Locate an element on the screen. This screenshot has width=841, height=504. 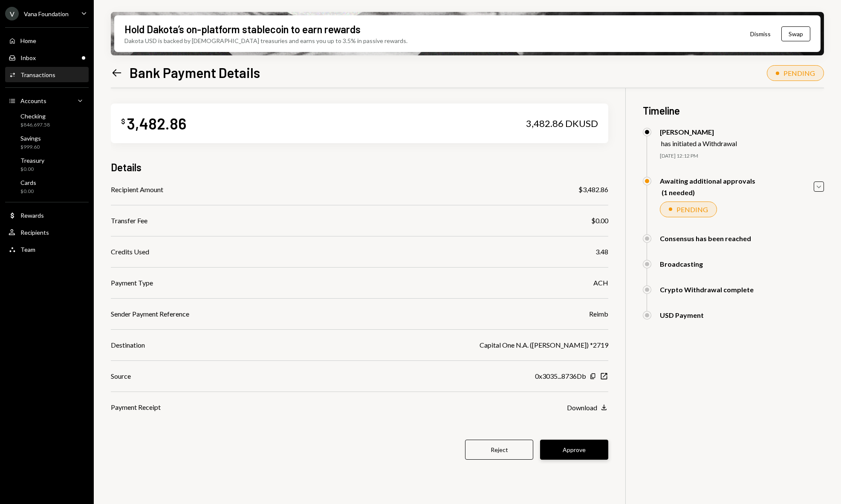
a: Rewards is located at coordinates (47, 215).